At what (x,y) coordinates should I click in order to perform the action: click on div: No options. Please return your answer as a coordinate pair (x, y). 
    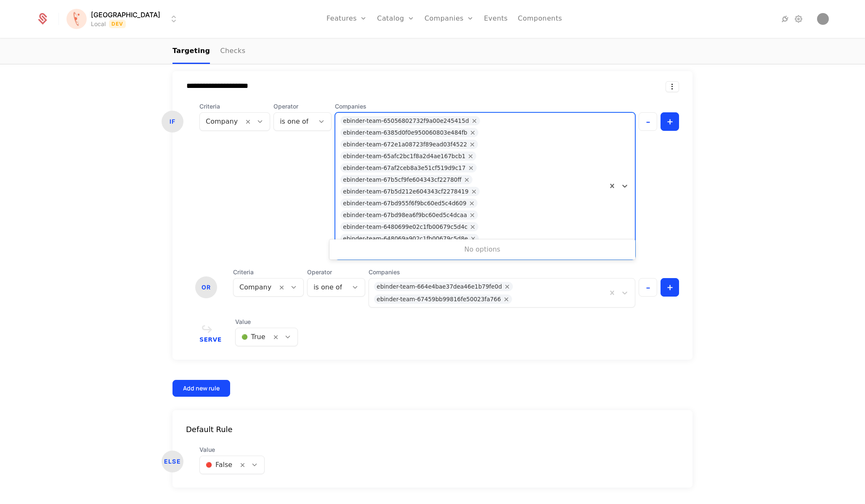
    Looking at the image, I should click on (482, 249).